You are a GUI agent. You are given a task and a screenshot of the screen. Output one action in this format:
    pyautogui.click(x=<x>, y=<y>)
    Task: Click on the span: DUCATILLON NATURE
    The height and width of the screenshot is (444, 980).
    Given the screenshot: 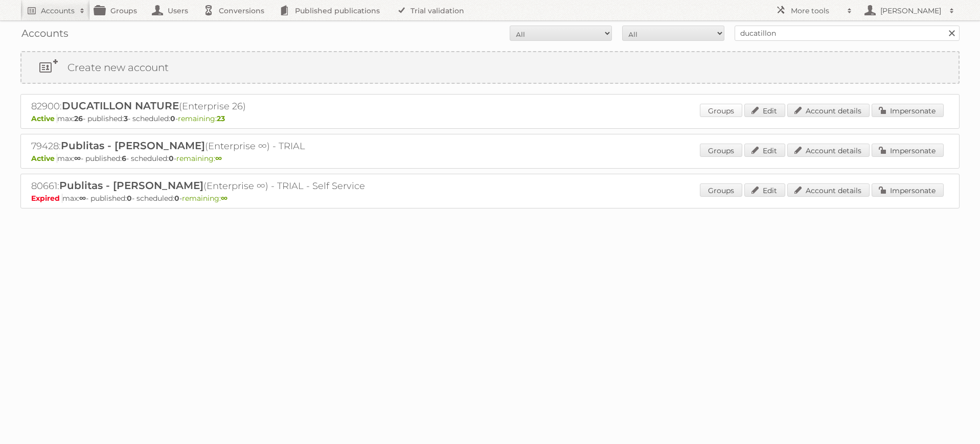 What is the action you would take?
    pyautogui.click(x=120, y=106)
    